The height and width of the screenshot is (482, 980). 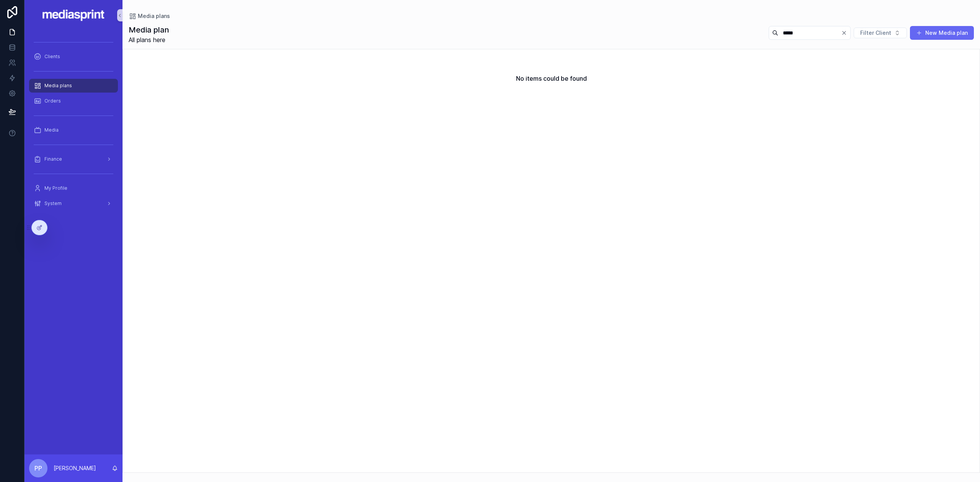 What do you see at coordinates (846, 33) in the screenshot?
I see `button: Clear` at bounding box center [846, 33].